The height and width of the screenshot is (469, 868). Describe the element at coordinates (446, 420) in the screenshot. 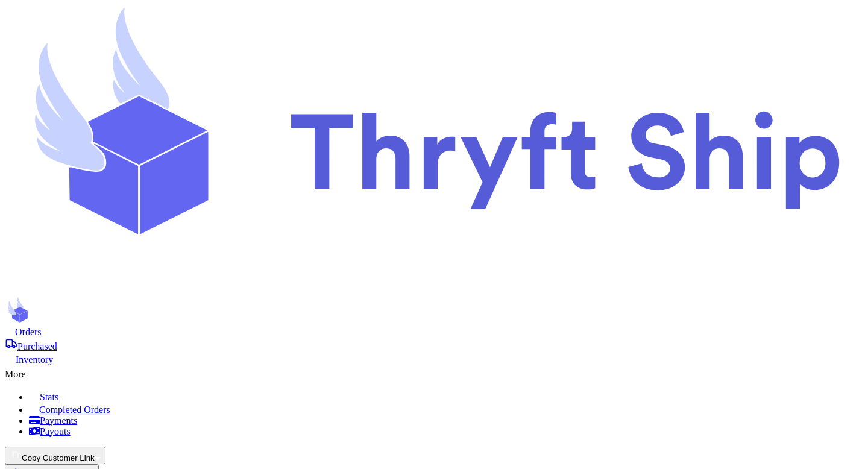

I see `a: Payments` at that location.